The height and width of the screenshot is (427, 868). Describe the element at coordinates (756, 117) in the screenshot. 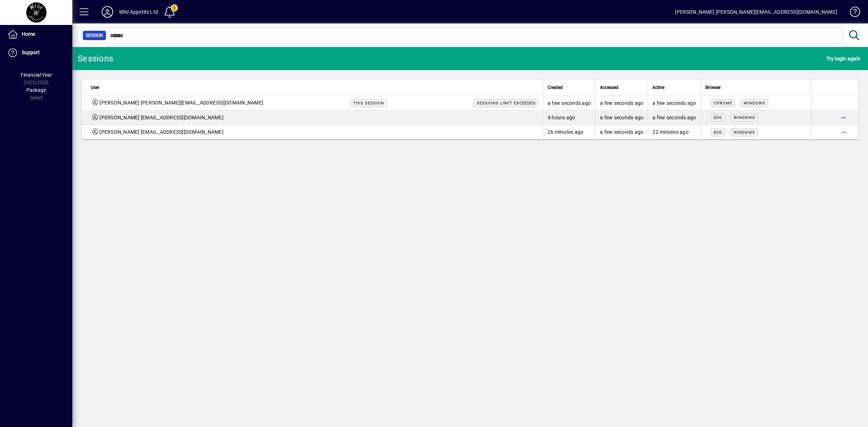

I see `div: Mozilla/5.0 (Windows NT 10.0; Win64; x64) AppleWebKit/537.36 (KHTML, like Gecko) Chrome/125.0.0.0...` at that location.